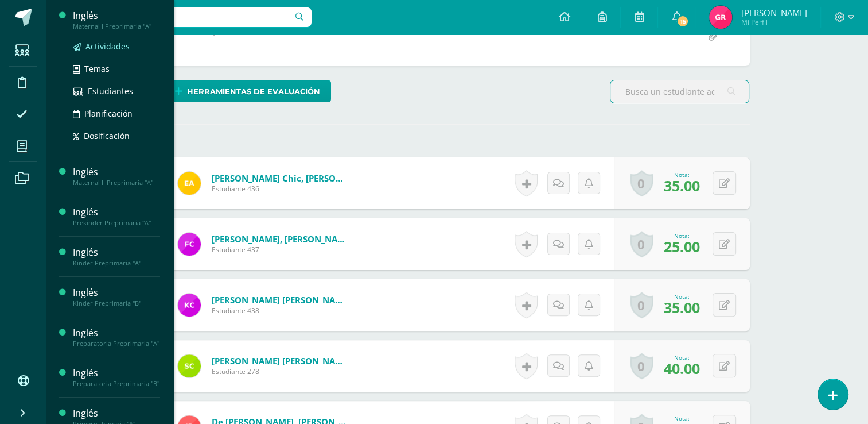 The image size is (868, 424). Describe the element at coordinates (248, 91) in the screenshot. I see `a: Herramientas de evaluación` at that location.